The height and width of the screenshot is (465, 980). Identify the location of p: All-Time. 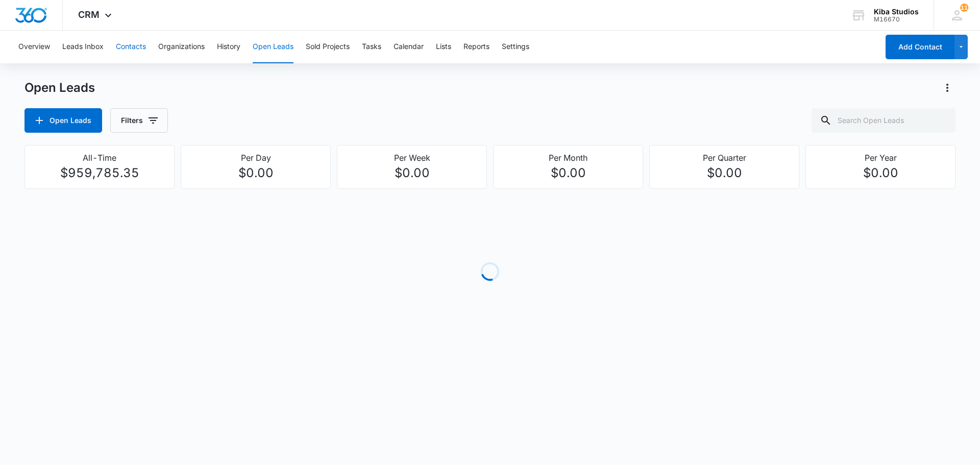
(99, 158).